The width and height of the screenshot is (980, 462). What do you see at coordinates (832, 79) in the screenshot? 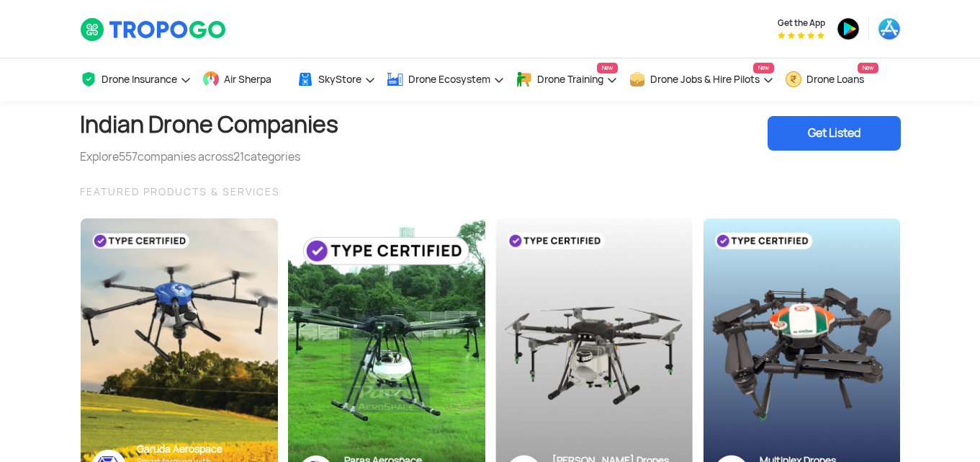
I see `a: Drone LoansNew` at bounding box center [832, 79].